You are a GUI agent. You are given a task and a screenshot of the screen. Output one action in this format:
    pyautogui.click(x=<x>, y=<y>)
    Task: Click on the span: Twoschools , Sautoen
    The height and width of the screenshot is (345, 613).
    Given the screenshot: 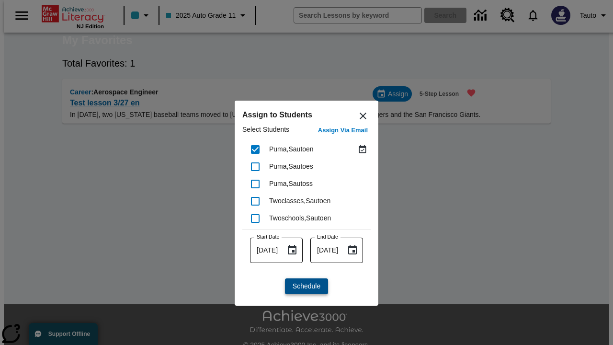 What is the action you would take?
    pyautogui.click(x=300, y=218)
    